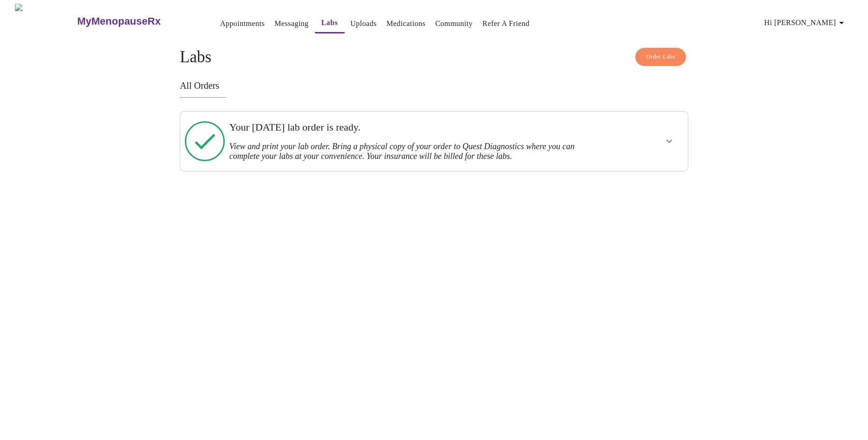  I want to click on a: MyMenopauseRx, so click(137, 21).